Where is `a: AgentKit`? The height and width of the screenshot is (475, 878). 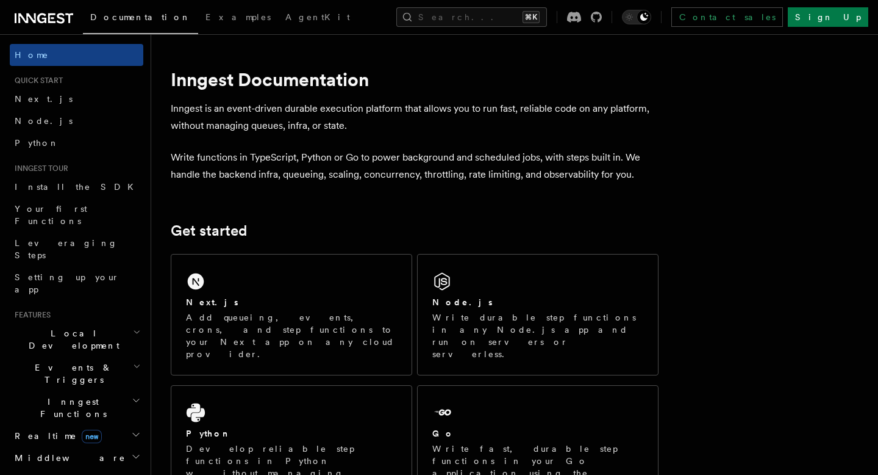
a: AgentKit is located at coordinates (318, 18).